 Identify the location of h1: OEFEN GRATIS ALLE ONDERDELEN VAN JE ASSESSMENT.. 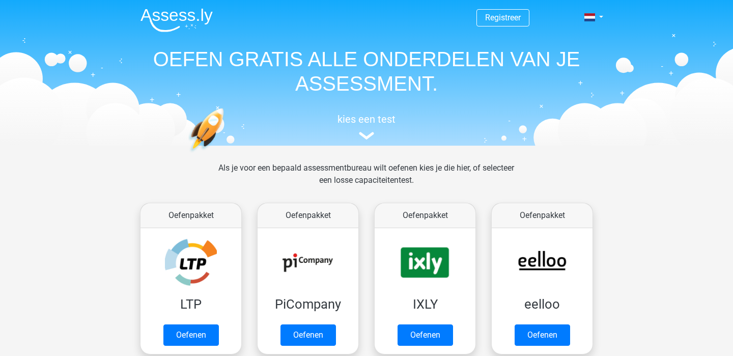
(367, 71).